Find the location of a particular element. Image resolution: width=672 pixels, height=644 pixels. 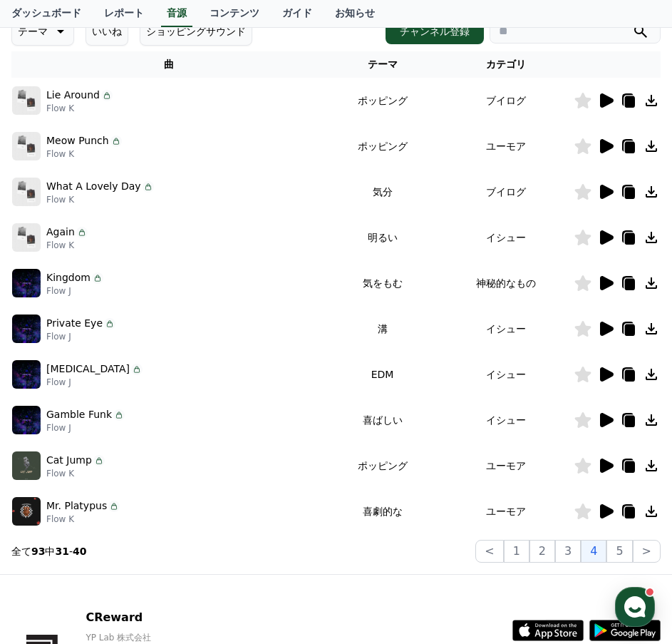

td: EDM is located at coordinates (382, 374).